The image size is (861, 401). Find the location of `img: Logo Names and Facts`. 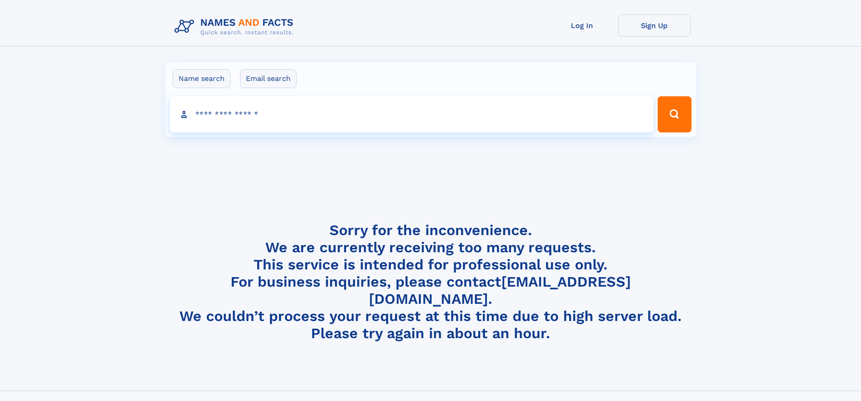

img: Logo Names and Facts is located at coordinates (236, 27).